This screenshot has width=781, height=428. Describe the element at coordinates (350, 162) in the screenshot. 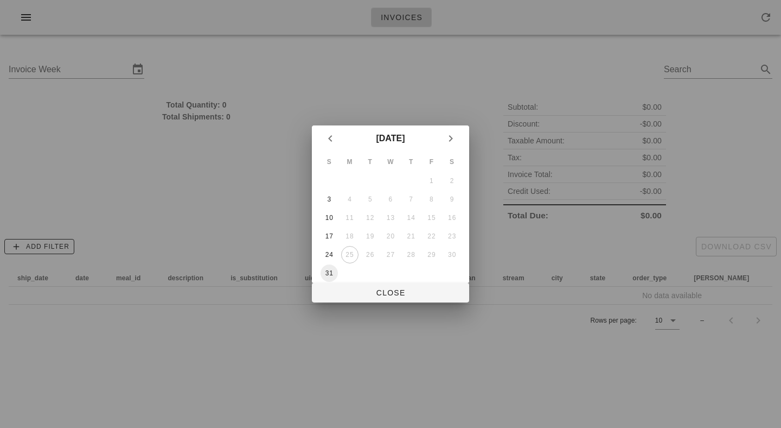

I see `th: M` at that location.